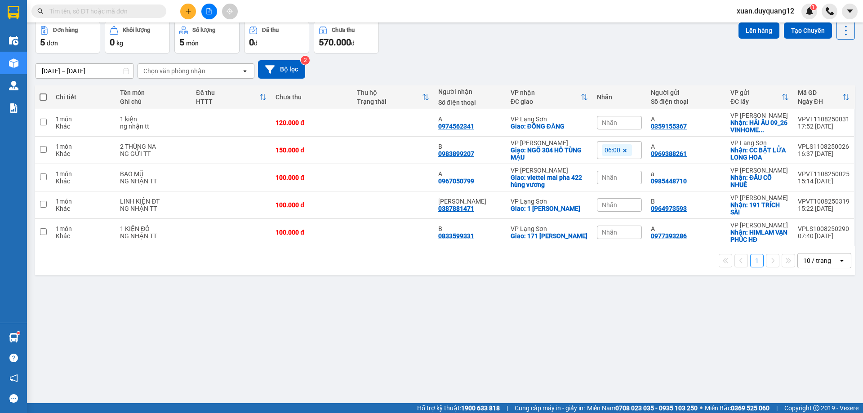  What do you see at coordinates (40, 11) in the screenshot?
I see `span: search` at bounding box center [40, 11].